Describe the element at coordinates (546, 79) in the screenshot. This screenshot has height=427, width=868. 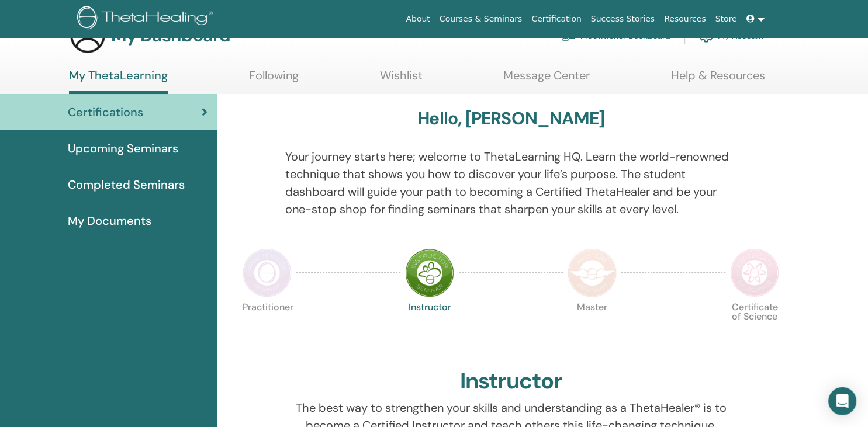
I see `a: Message Center` at that location.